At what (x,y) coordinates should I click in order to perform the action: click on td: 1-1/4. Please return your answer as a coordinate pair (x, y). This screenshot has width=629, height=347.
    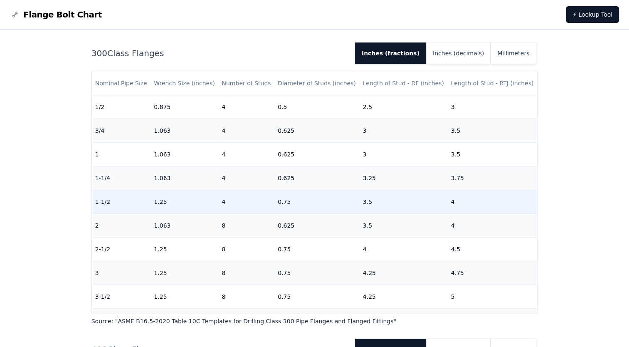
    Looking at the image, I should click on (121, 177).